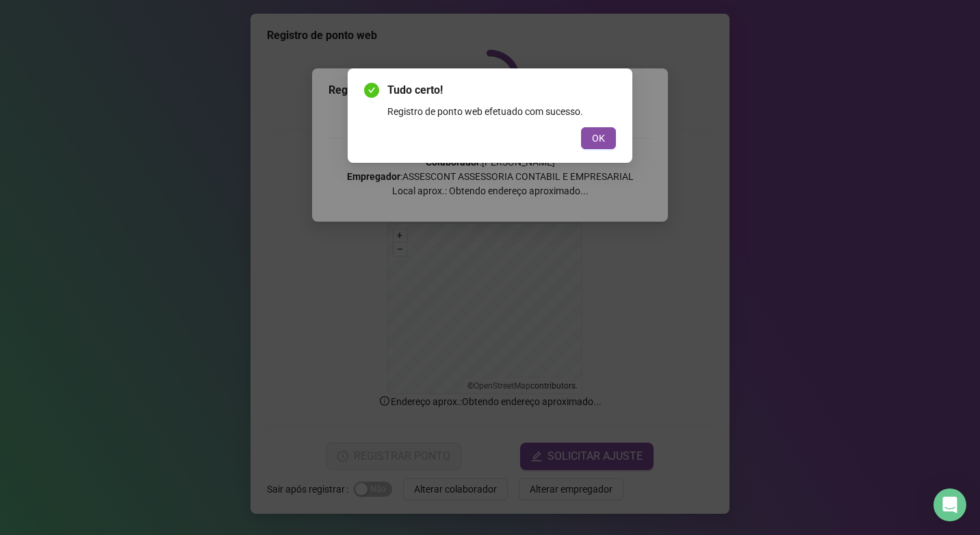 The height and width of the screenshot is (535, 980). Describe the element at coordinates (502, 90) in the screenshot. I see `span: Tudo certo!` at that location.